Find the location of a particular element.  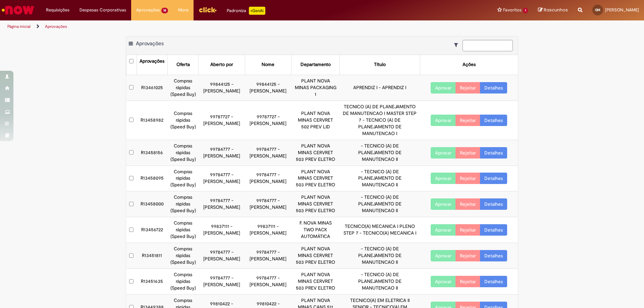

a: Rascunhos is located at coordinates (552, 10).